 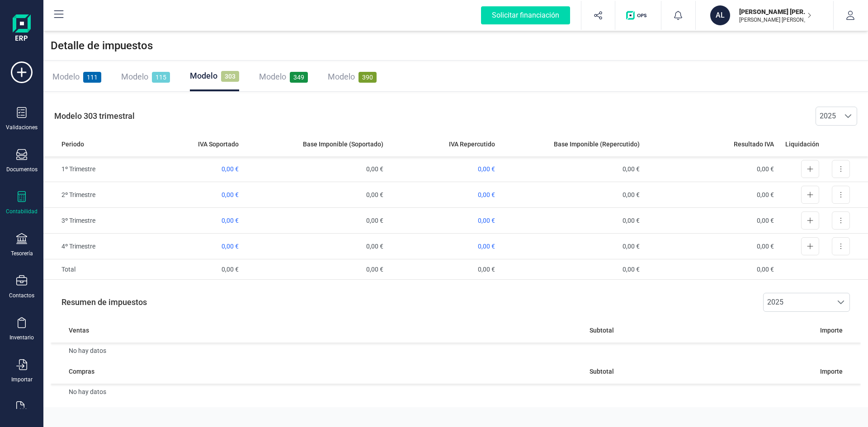 What do you see at coordinates (22, 380) in the screenshot?
I see `div: Importar` at bounding box center [22, 380].